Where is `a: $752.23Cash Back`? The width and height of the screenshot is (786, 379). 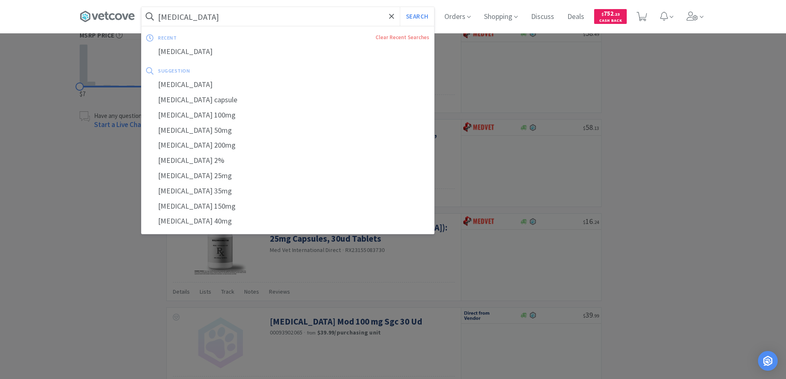 a: $752.23Cash Back is located at coordinates (610, 16).